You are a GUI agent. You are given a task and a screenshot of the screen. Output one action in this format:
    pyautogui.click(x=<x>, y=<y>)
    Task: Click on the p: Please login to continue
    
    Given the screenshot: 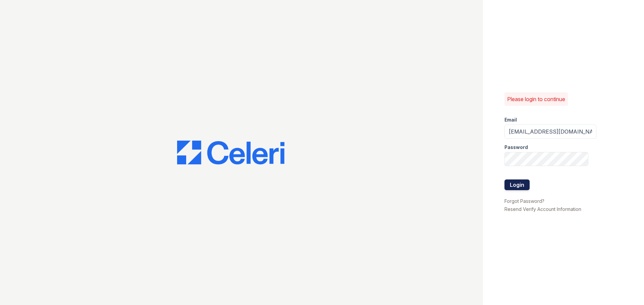 What is the action you would take?
    pyautogui.click(x=536, y=99)
    